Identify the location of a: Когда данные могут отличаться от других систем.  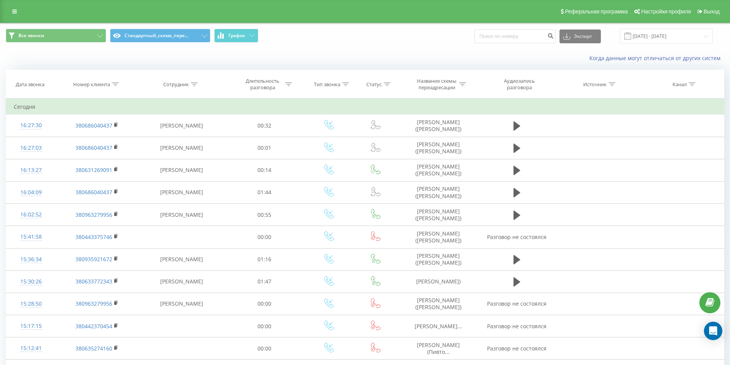
(657, 58).